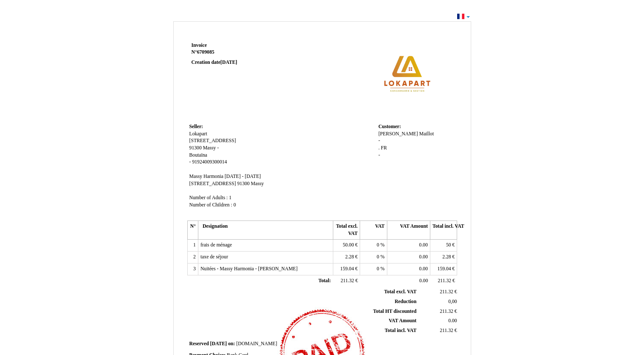 The image size is (644, 355). What do you see at coordinates (265, 230) in the screenshot?
I see `th: Designation` at bounding box center [265, 230].